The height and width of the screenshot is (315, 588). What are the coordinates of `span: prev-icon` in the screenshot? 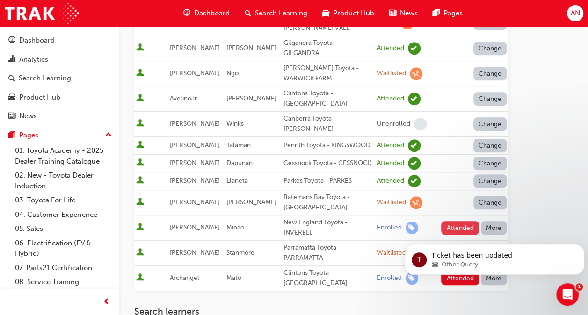 It's located at (106, 302).